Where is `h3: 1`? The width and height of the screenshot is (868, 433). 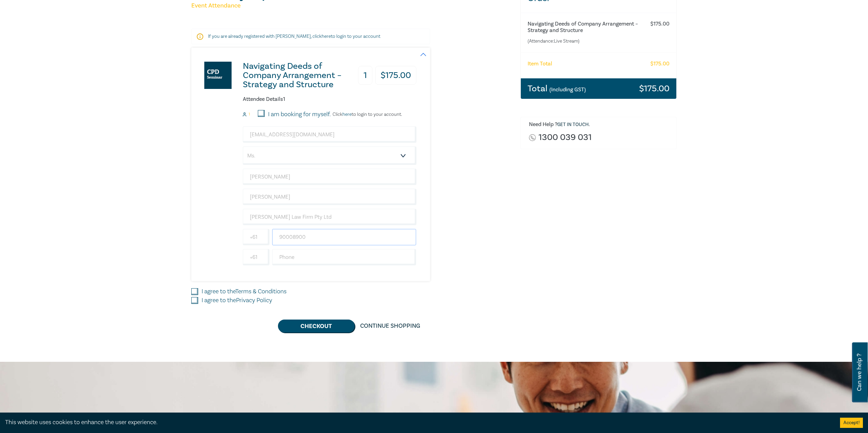 h3: 1 is located at coordinates (365, 75).